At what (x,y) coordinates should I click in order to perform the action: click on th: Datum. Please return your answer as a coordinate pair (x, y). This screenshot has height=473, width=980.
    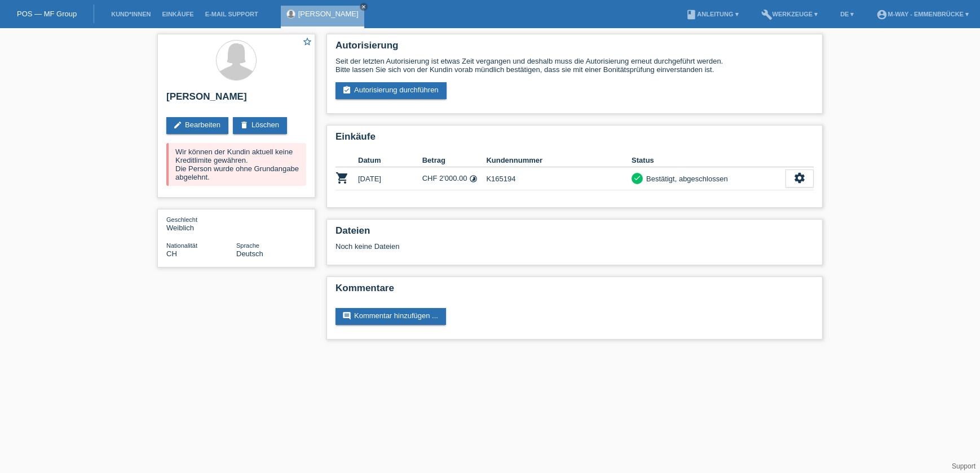
    Looking at the image, I should click on (390, 161).